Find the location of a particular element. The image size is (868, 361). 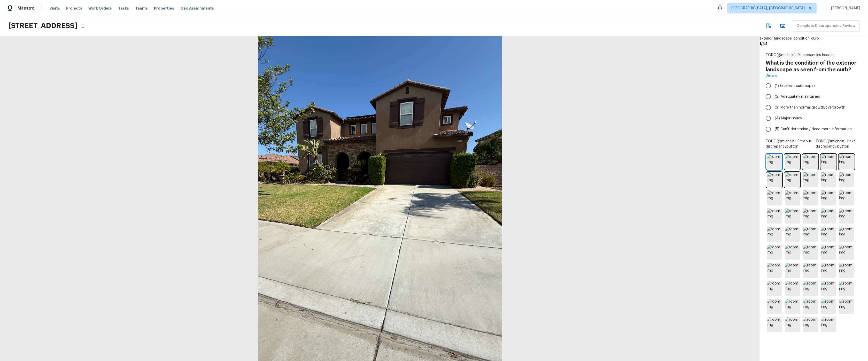

span: Teams is located at coordinates (142, 8).